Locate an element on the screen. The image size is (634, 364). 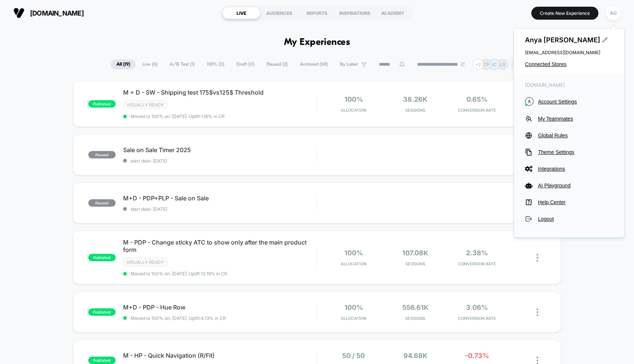
div: REPORTS is located at coordinates (317, 13).